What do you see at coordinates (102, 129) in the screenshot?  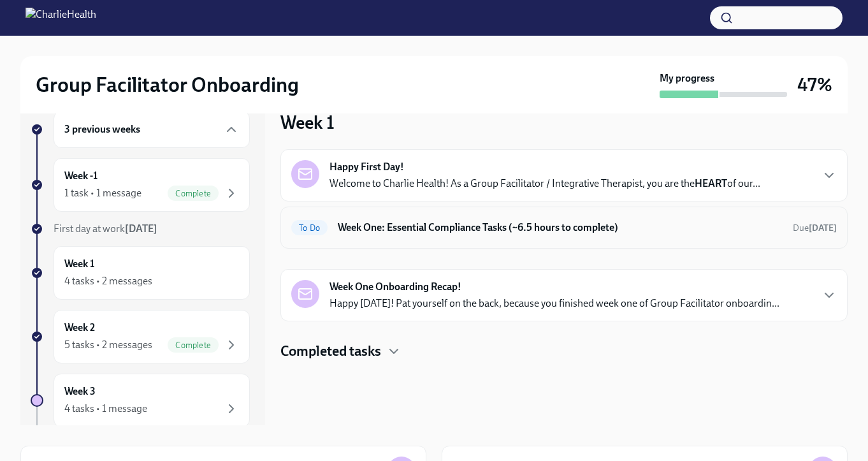 I see `h6: 3 previous weeks` at bounding box center [102, 129].